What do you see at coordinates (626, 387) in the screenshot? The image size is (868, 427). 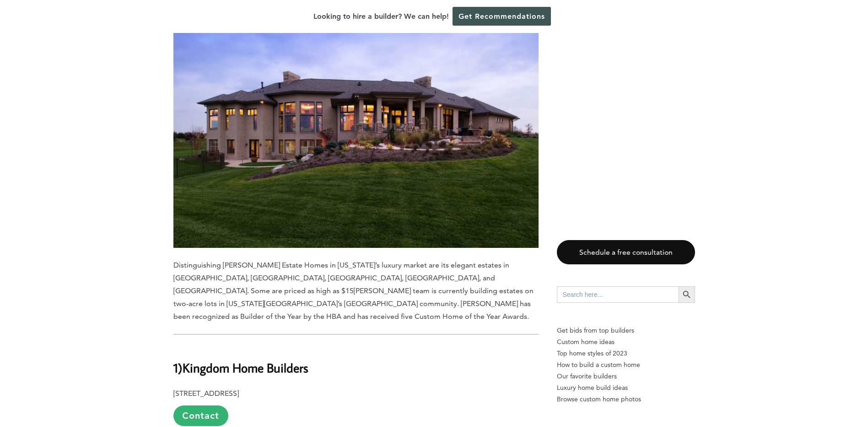 I see `a: Luxury home build ideas` at bounding box center [626, 387].